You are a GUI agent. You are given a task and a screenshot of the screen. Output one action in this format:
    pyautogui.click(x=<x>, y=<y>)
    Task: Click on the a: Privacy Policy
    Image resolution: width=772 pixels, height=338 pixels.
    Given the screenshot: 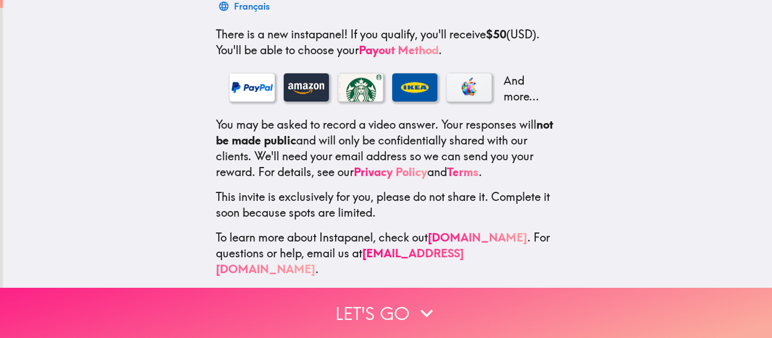 What is the action you would take?
    pyautogui.click(x=390, y=172)
    